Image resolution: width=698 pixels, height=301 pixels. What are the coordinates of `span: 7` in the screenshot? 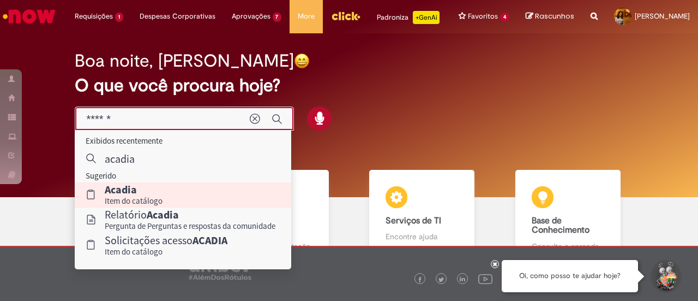 It's located at (277, 17).